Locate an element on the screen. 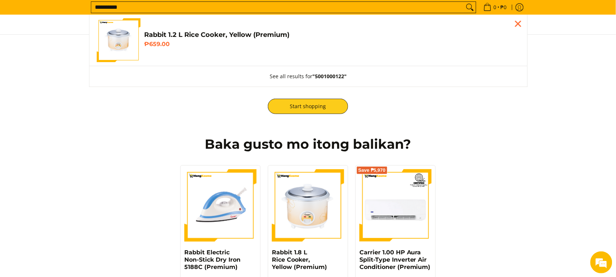 This screenshot has width=616, height=277. h2: Baka gusto mo itong balikan? is located at coordinates (308, 144).